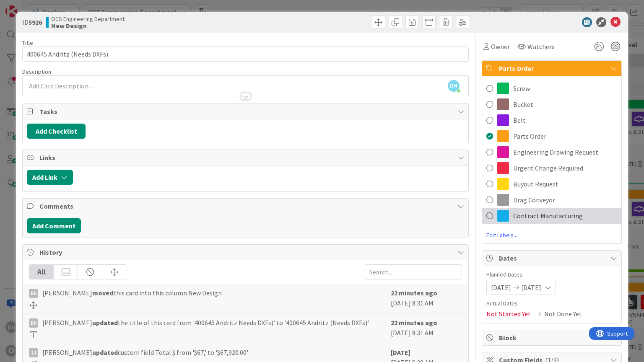 Image resolution: width=644 pixels, height=362 pixels. I want to click on span: Contract Manufacturing, so click(548, 216).